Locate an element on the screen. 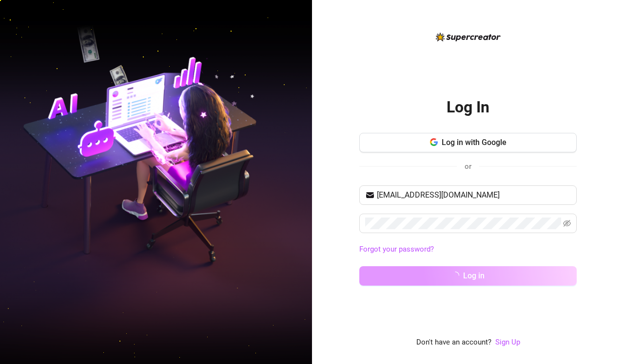 The height and width of the screenshot is (364, 624). span: Log in with Google is located at coordinates (474, 142).